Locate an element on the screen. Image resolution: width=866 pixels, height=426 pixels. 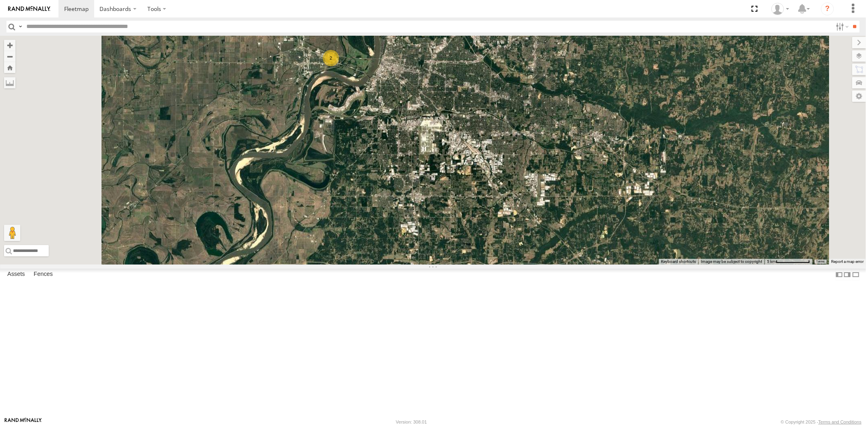
button: Drag Pegman onto the map to open Street View is located at coordinates (12, 233).